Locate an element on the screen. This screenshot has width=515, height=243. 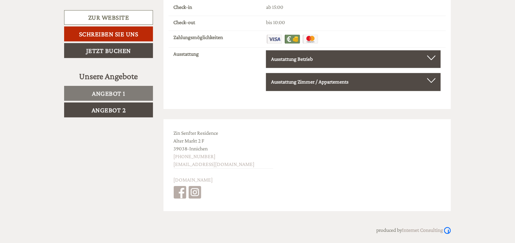
span: Innichen is located at coordinates (199, 148).